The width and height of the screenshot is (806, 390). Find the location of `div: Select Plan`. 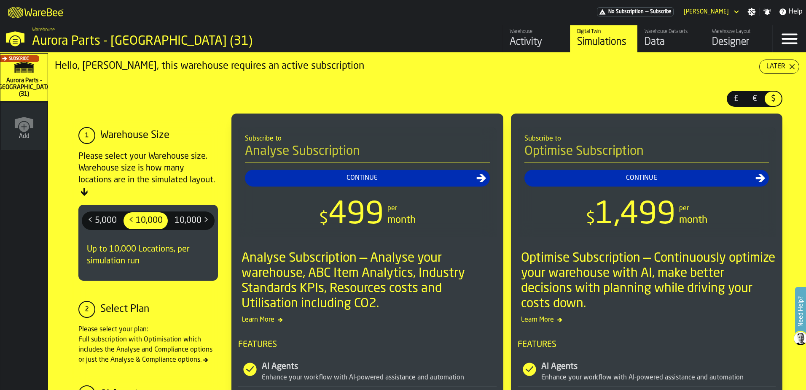

div: Select Plan is located at coordinates (125, 309).